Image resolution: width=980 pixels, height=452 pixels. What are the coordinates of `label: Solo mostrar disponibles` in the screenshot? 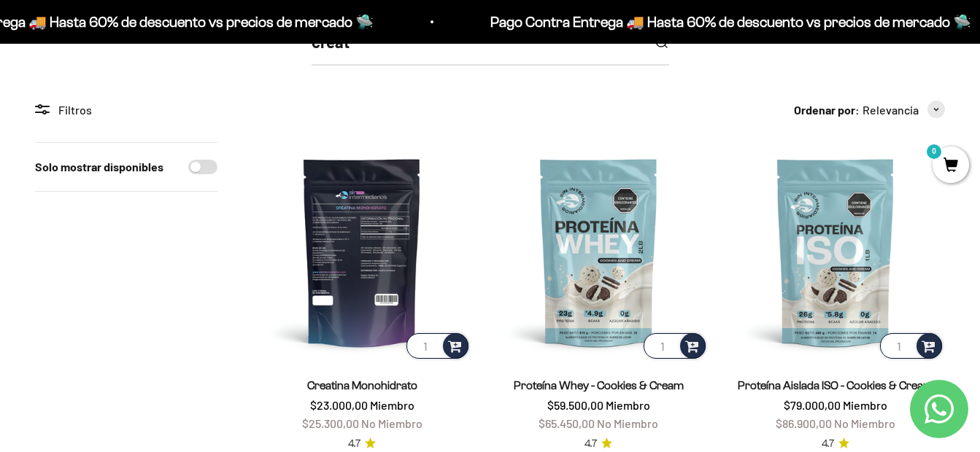 It's located at (99, 167).